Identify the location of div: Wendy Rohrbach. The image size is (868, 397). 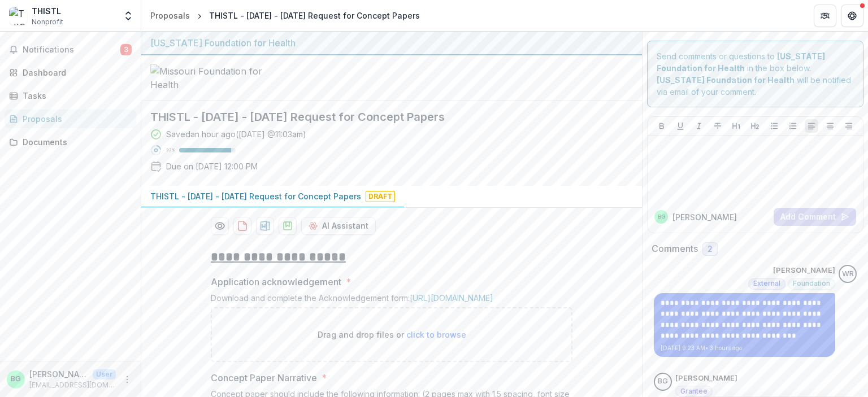
(848, 274).